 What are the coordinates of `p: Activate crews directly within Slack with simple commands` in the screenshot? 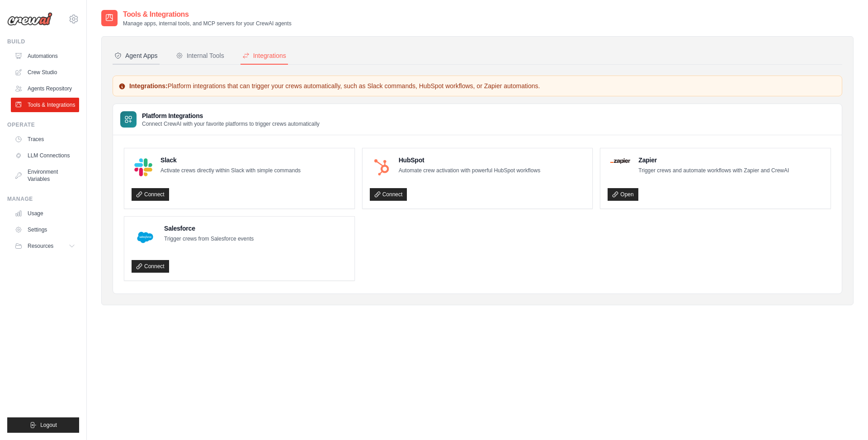 It's located at (230, 171).